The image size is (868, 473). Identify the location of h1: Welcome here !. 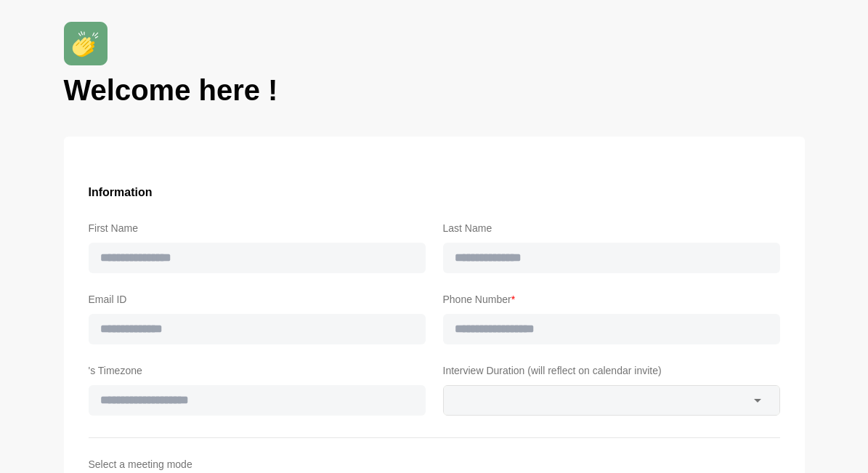
(434, 90).